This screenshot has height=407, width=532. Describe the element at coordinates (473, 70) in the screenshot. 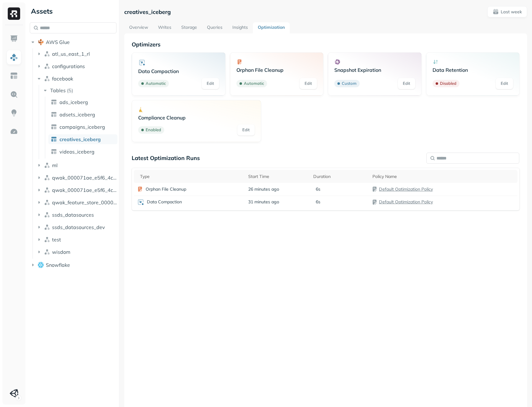

I see `p: Data Retention` at that location.